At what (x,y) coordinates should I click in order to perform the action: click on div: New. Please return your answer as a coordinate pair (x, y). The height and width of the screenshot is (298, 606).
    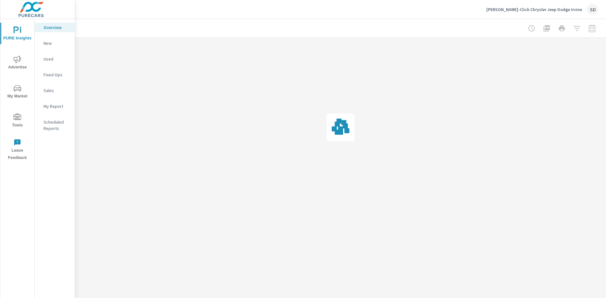
    Looking at the image, I should click on (55, 43).